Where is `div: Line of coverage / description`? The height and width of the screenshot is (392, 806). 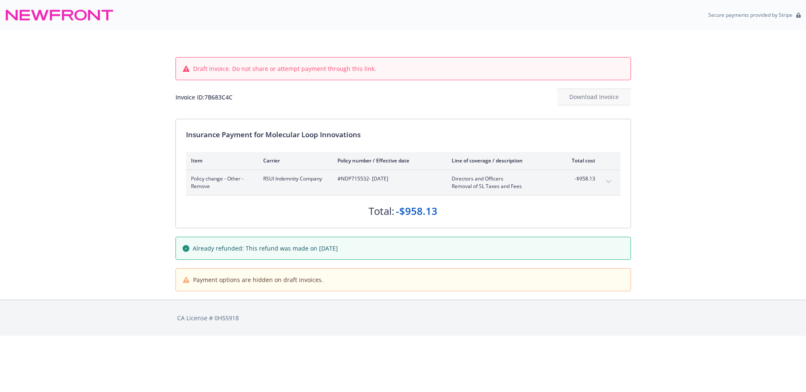 div: Line of coverage / description is located at coordinates (501, 160).